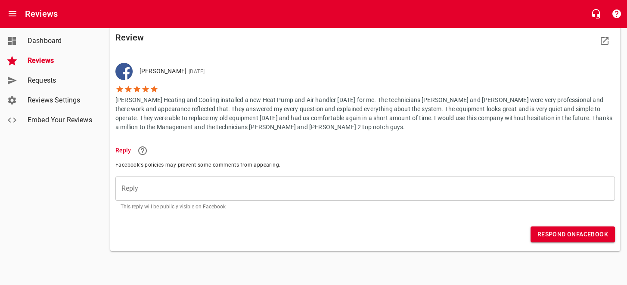  What do you see at coordinates (605, 41) in the screenshot?
I see `a: View Review Site` at bounding box center [605, 41].